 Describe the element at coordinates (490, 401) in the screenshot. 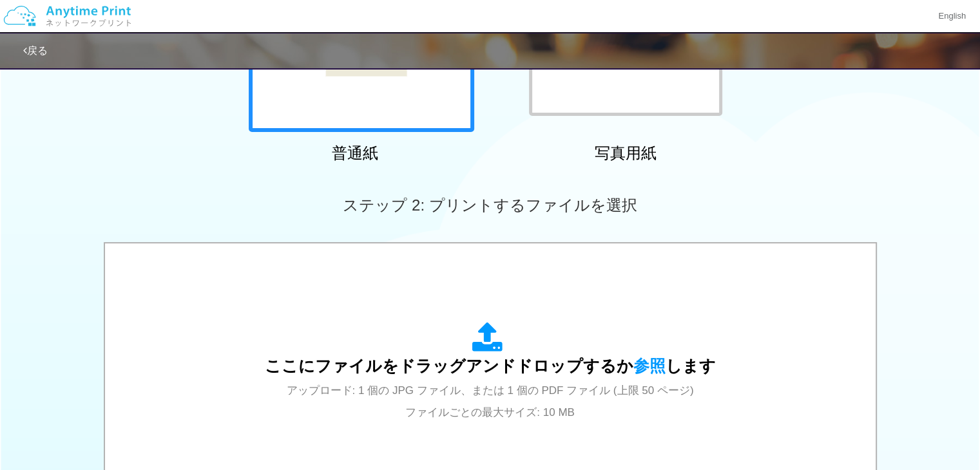

I see `span: アップロード: 1 個の JPG ファイル、または 1 個の PDF ファイル (上限 50 ページ) ファイルごとの最大サイズ: 10 MB` at that location.